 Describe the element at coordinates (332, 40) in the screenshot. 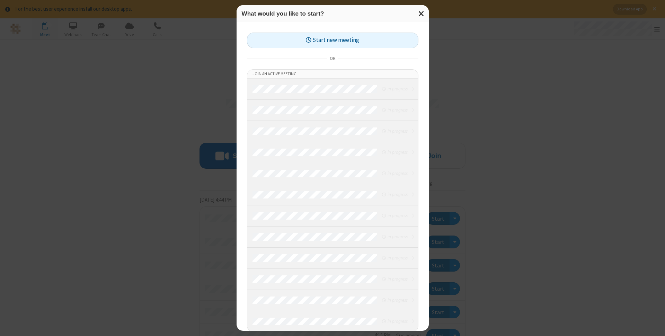

I see `button: Start new meeting` at that location.